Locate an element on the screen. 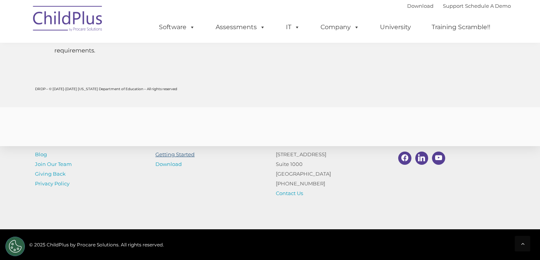  a: Training Scramble!! is located at coordinates (461, 27).